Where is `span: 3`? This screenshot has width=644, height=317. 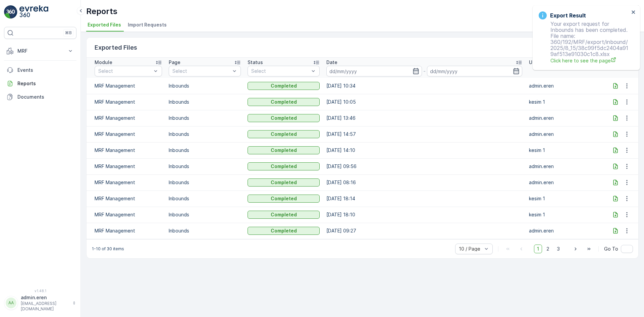 span: 3 is located at coordinates (558, 249).